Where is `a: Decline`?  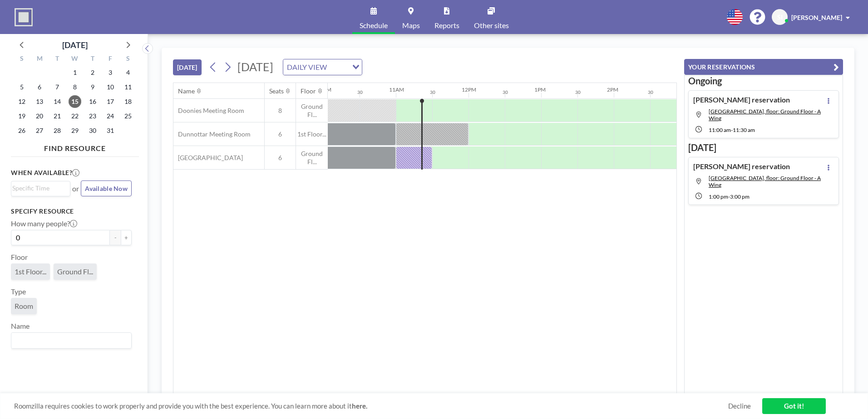
a: Decline is located at coordinates (739, 406).